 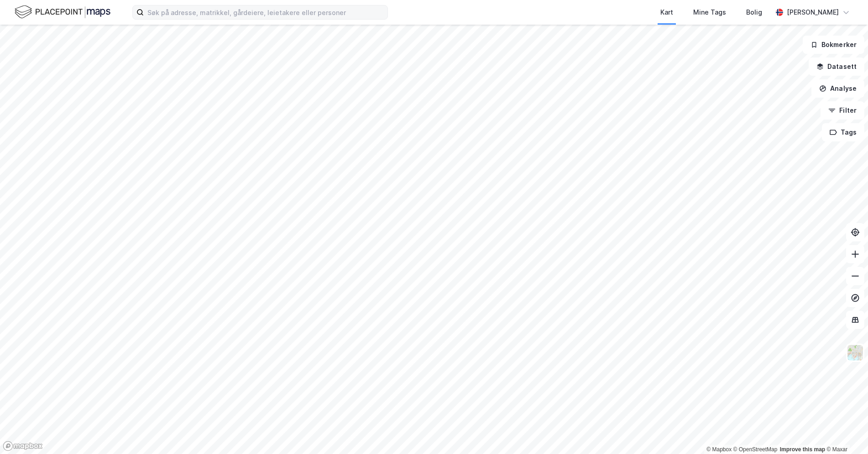 I want to click on div: Mine Tags, so click(x=710, y=13).